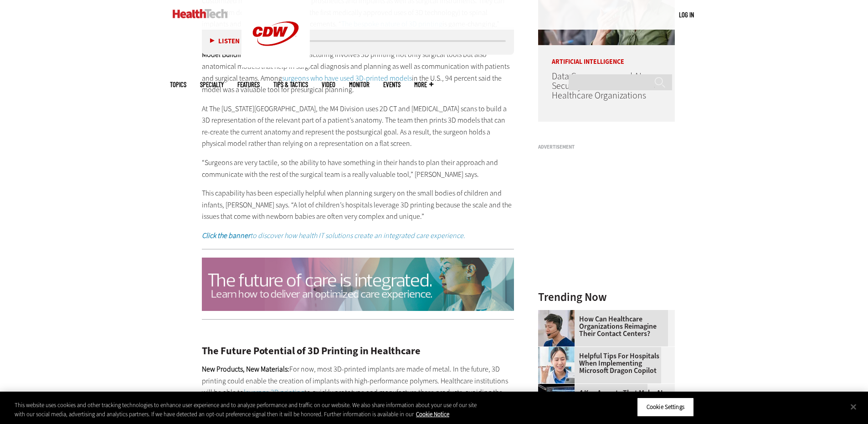  I want to click on p: This capability has been especially helpful when planning surgery on the small bodies of children..., so click(358, 204).